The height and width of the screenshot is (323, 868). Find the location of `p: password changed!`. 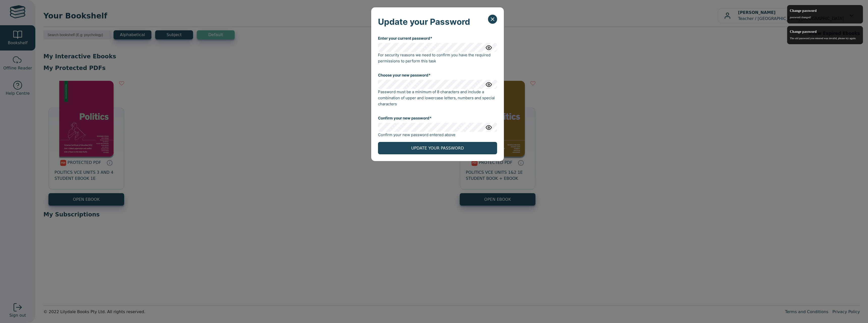

p: password changed! is located at coordinates (825, 17).